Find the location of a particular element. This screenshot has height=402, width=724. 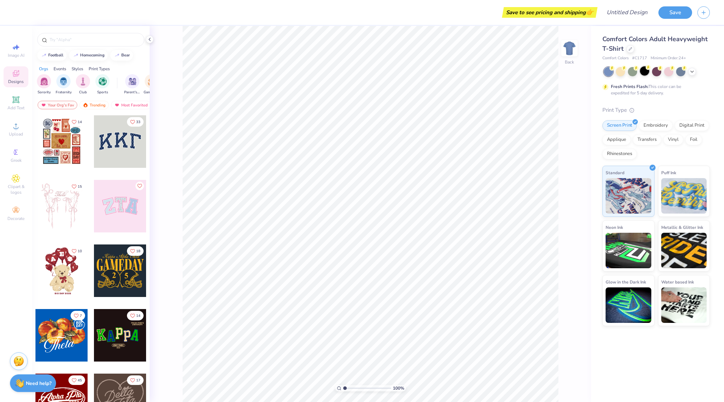

div: Foil is located at coordinates (693, 140).